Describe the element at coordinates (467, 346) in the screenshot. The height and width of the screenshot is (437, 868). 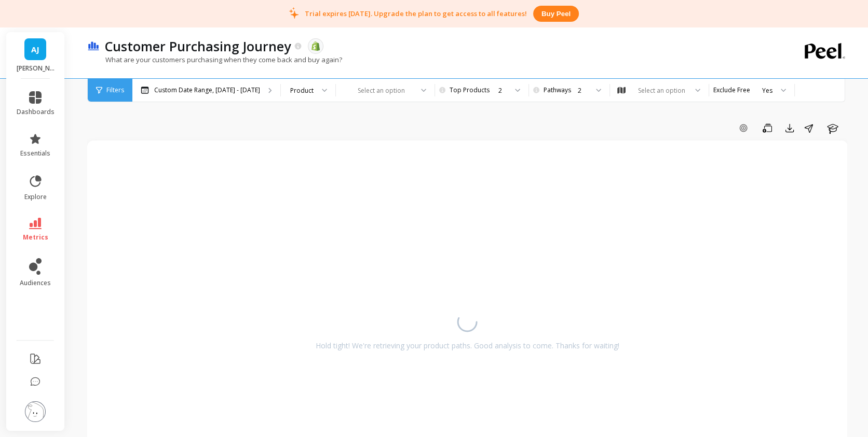
I see `div: Hold tight! We're retrieving your product paths. Good analysis to come. Thanks for waiting!` at that location.